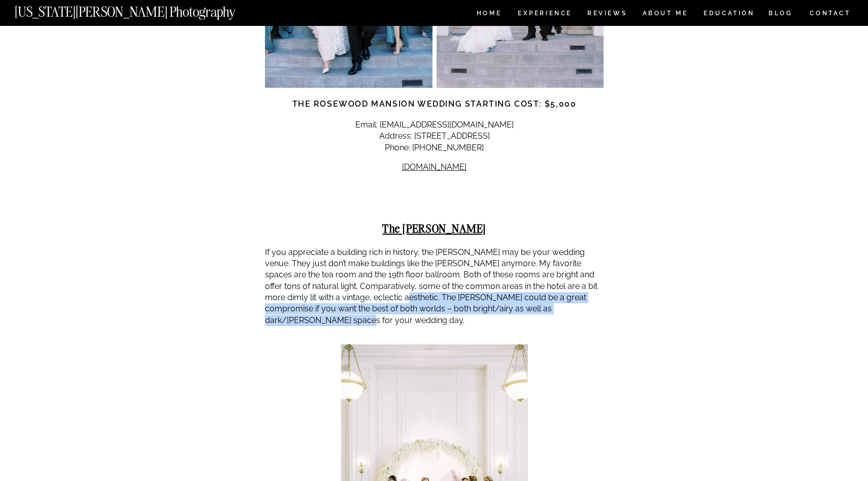 Image resolution: width=868 pixels, height=481 pixels. I want to click on nav: BLOG, so click(780, 14).